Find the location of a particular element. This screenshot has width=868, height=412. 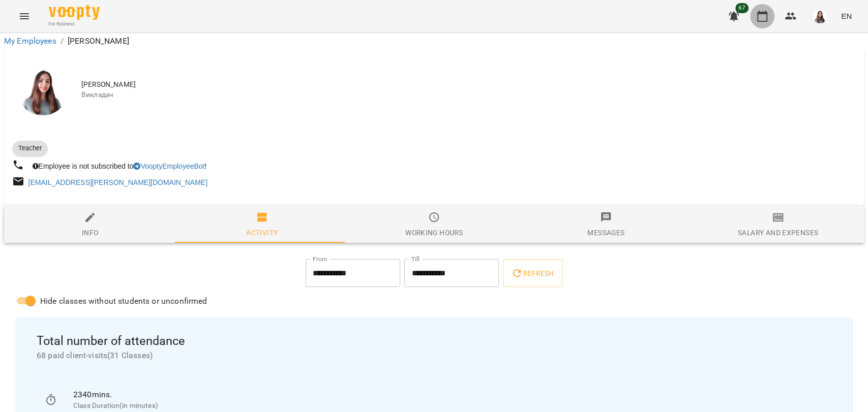

img: Несвіт Єлізавета is located at coordinates (43, 90).